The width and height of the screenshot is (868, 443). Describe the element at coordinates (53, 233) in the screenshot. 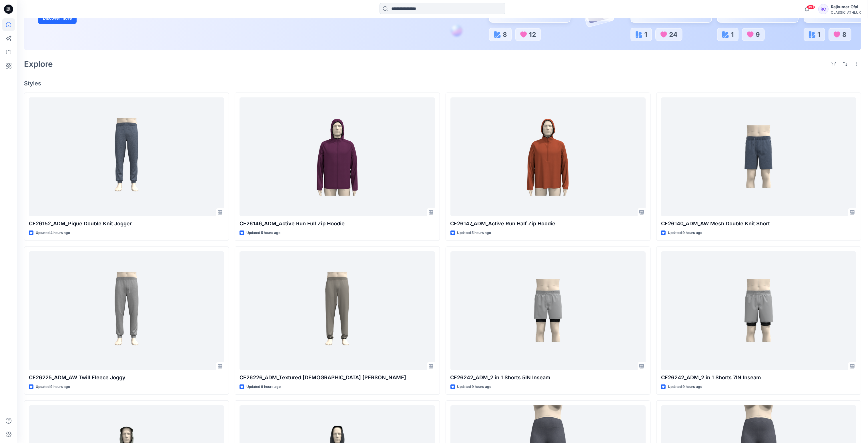

I see `p: Updated 4 hours ago` at that location.